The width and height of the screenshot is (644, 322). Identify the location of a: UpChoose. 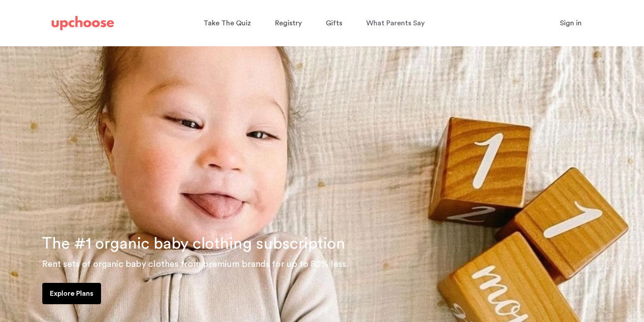
(83, 23).